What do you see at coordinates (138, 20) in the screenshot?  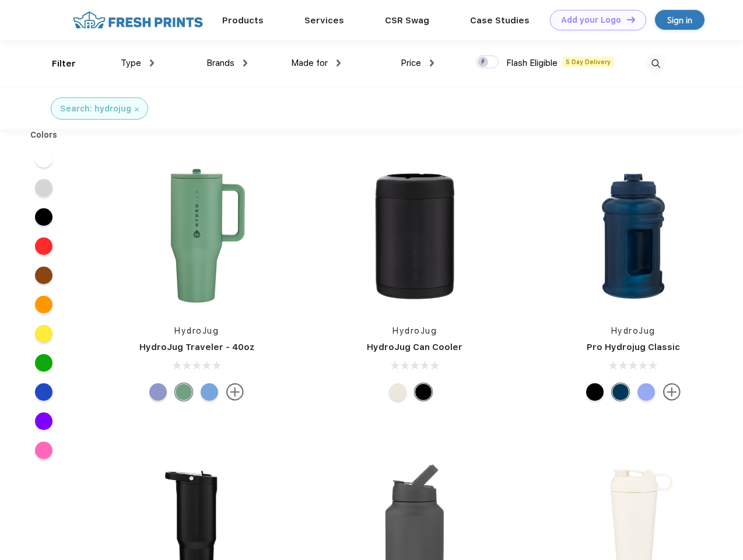 I see `img: fo%20logo%202.webp` at bounding box center [138, 20].